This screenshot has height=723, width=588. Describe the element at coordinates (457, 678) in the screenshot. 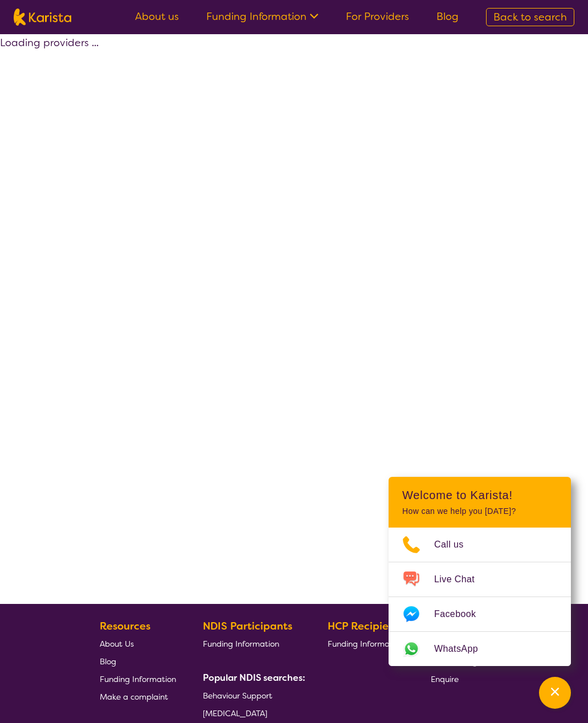

I see `a: Enquire` at that location.